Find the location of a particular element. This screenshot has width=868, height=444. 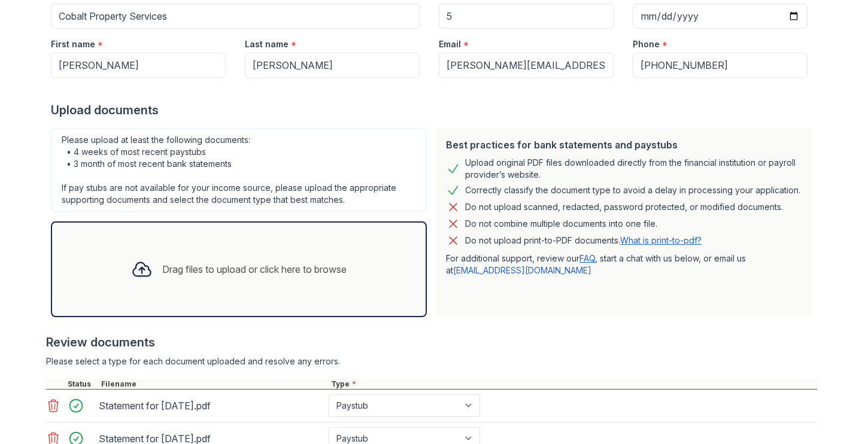

div: Correctly classify the document type to avoid a delay in processing your application. is located at coordinates (633, 190).